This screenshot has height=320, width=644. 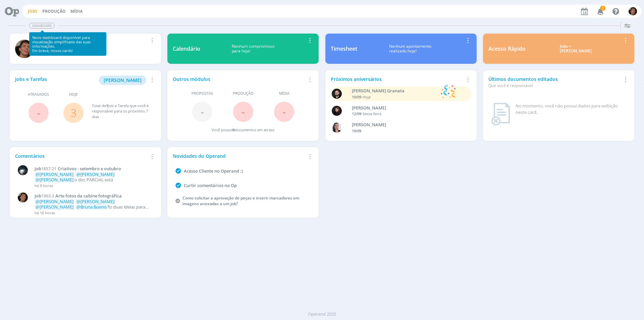 What do you see at coordinates (107, 106) in the screenshot?
I see `span: 1` at bounding box center [107, 106].